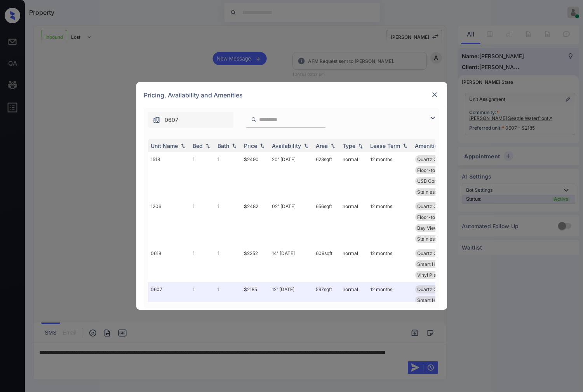 This screenshot has height=392, width=583. Describe the element at coordinates (326, 300) in the screenshot. I see `td: 597 sqft` at that location.